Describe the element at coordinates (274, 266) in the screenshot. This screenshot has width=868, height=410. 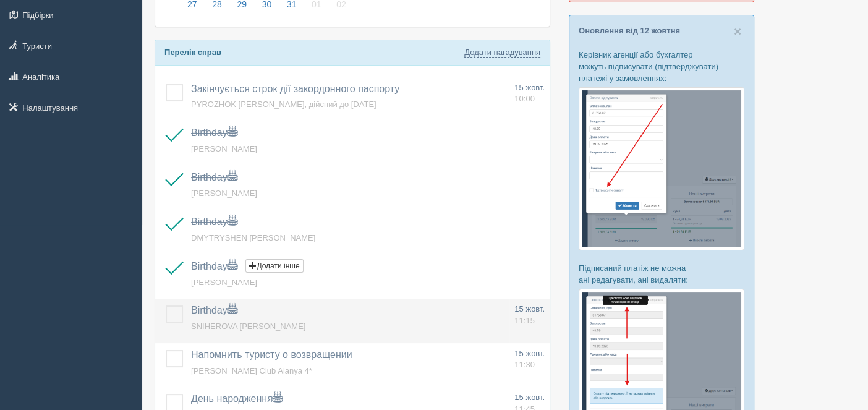
I see `button: Додати інше` at that location.